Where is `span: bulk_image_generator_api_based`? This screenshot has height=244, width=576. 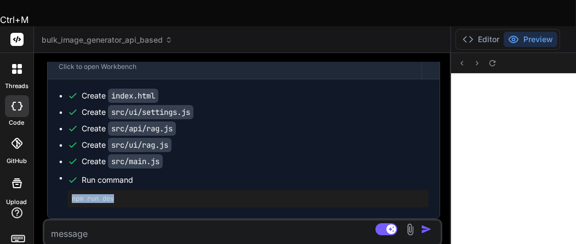 span: bulk_image_generator_api_based is located at coordinates (107, 40).